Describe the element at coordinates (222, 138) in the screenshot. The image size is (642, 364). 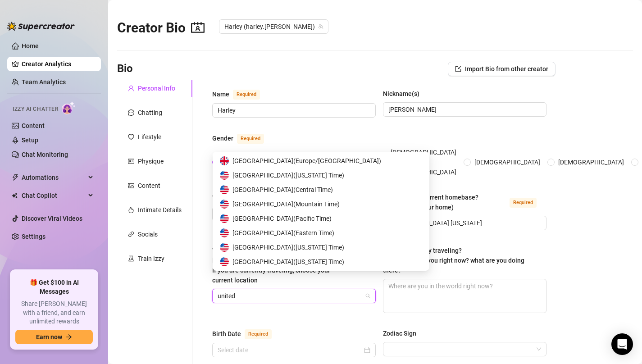
I see `div: Gender` at that location.